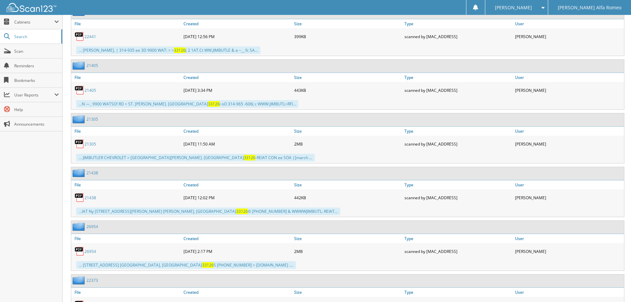  Describe the element at coordinates (34, 22) in the screenshot. I see `span: Cabinets` at that location.